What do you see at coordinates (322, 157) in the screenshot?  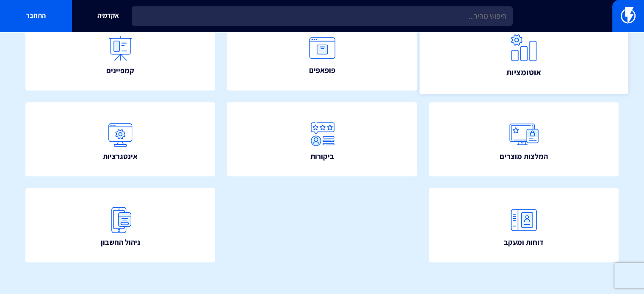 I see `span: ביקורות` at bounding box center [322, 157].